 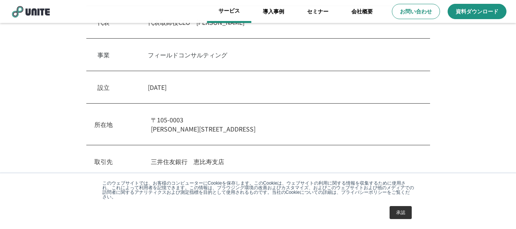 I want to click on p: 資料ダウンロード, so click(x=477, y=11).